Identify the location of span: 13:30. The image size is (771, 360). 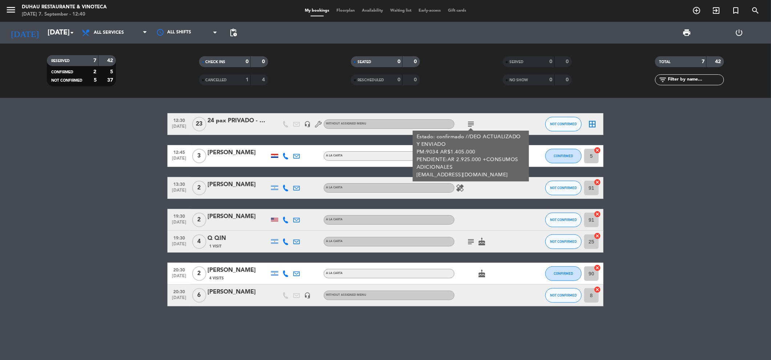
(179, 184).